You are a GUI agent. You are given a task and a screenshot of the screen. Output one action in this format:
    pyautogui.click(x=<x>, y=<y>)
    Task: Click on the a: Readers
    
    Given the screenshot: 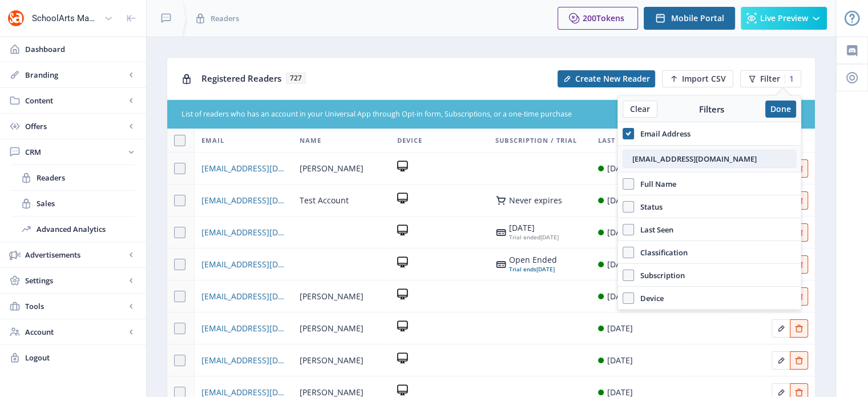 What is the action you would take?
    pyautogui.click(x=73, y=178)
    